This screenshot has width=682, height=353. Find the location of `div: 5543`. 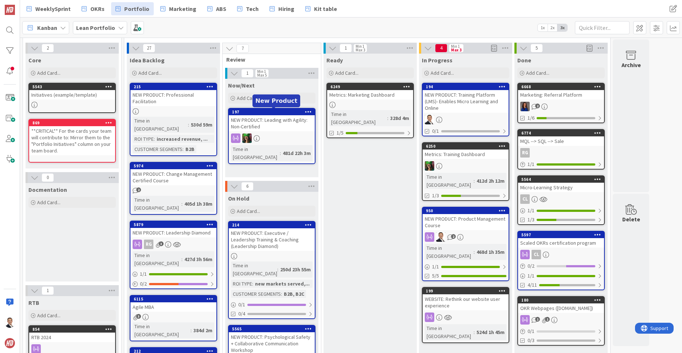

div: 5543 is located at coordinates (74, 87).